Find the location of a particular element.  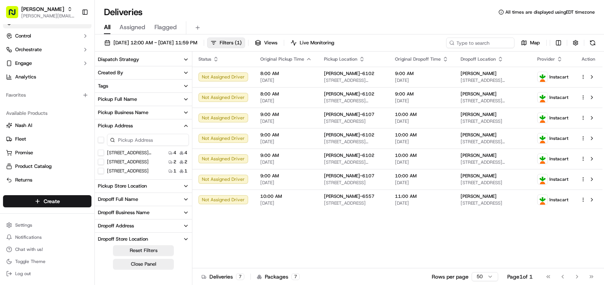

span: Fleet is located at coordinates (20, 139).